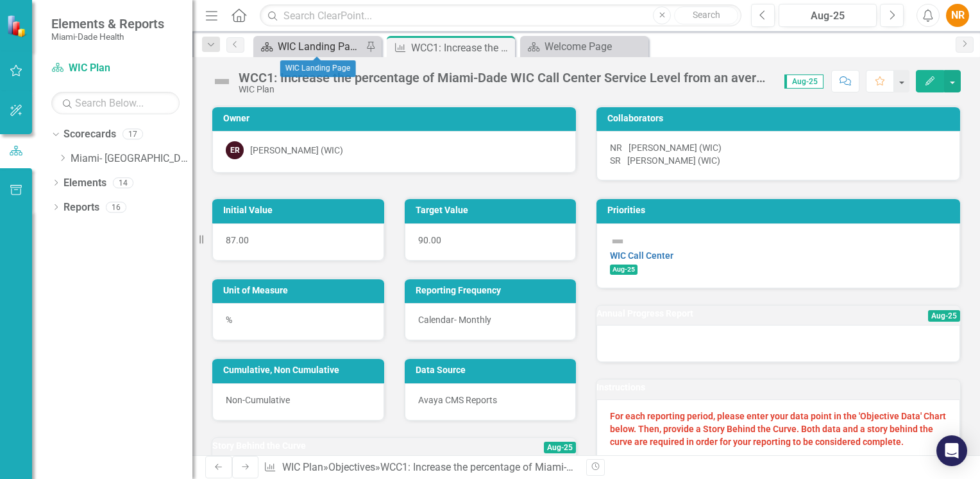 This screenshot has height=479, width=980. What do you see at coordinates (504, 89) in the screenshot?
I see `div: WIC Plan` at bounding box center [504, 89].